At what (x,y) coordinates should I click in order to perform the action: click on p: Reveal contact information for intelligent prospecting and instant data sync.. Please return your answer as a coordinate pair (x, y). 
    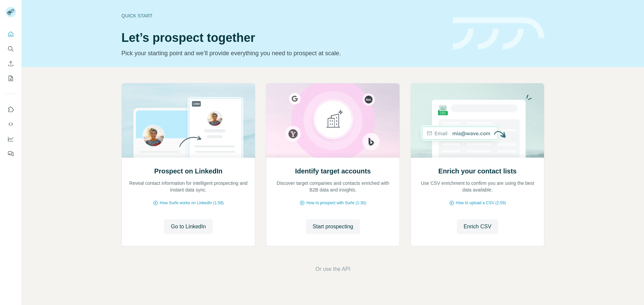
    Looking at the image, I should click on (188, 186).